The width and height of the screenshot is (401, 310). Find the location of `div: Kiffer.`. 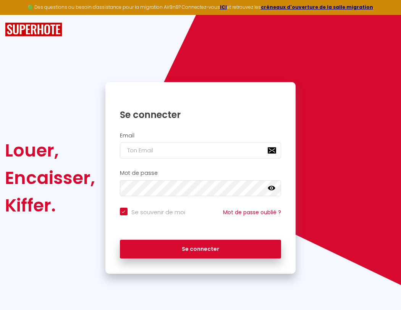

div: Kiffer. is located at coordinates (50, 206).